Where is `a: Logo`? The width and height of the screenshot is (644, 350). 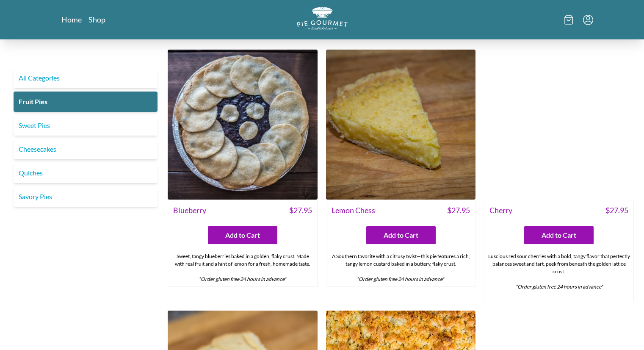 a: Logo is located at coordinates (322, 20).